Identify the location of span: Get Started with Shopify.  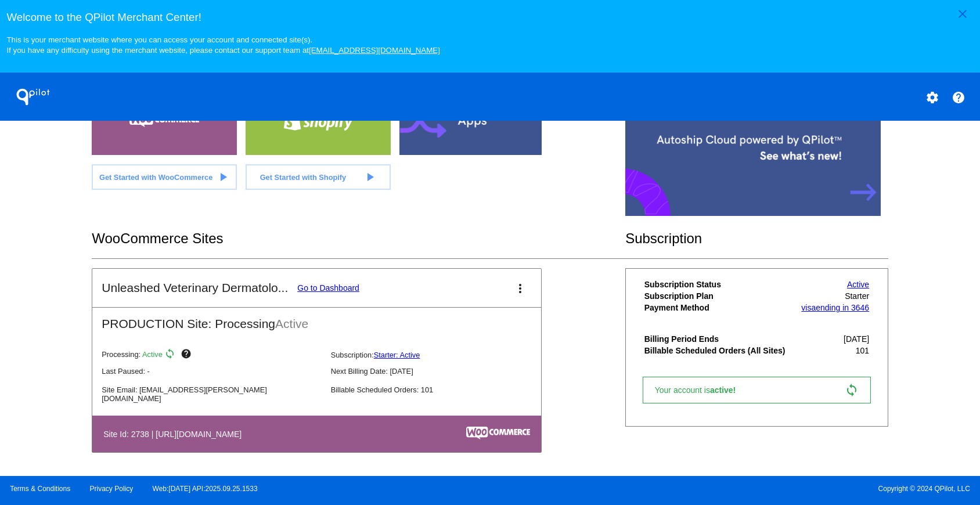
(303, 177).